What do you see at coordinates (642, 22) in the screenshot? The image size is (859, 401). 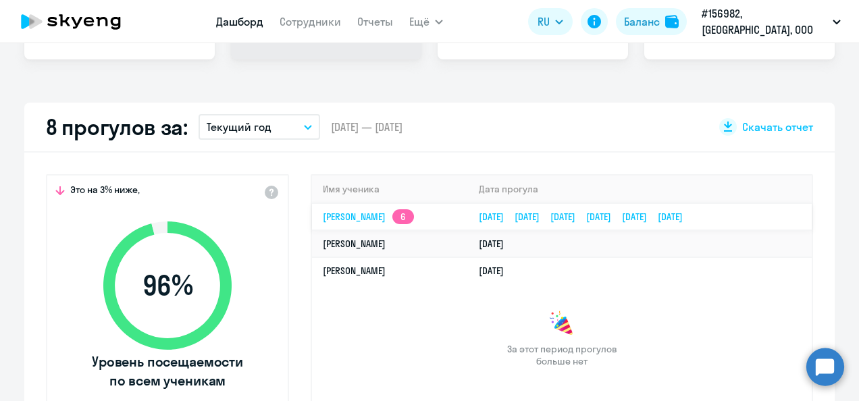 I see `div: Баланс` at bounding box center [642, 22].